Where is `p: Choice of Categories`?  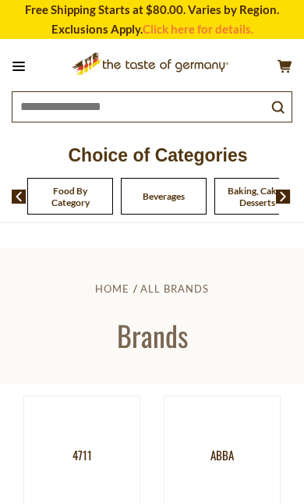
p: Choice of Categories is located at coordinates (158, 155).